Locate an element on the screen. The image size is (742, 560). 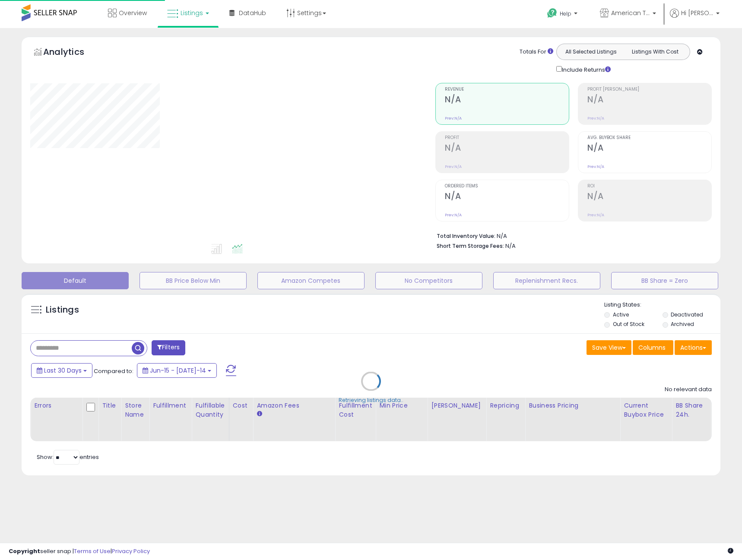
b: Short Term Storage Fees: is located at coordinates (470, 246).